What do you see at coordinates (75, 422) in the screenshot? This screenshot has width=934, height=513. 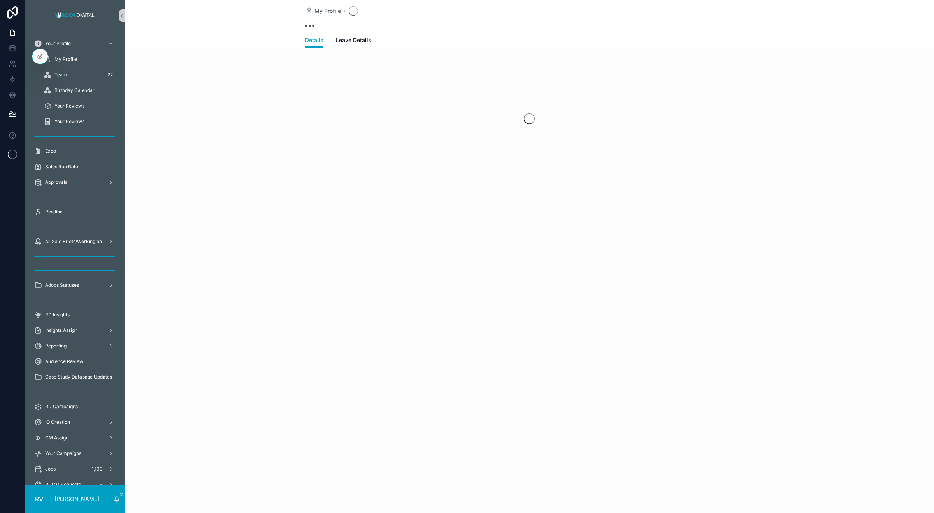 I see `a: IO Creation` at bounding box center [75, 422].